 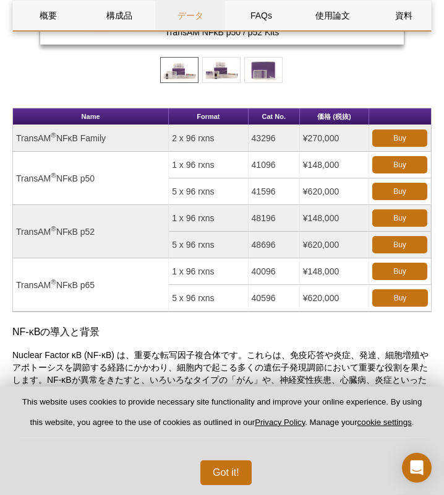 I want to click on button: Got it!, so click(x=226, y=472).